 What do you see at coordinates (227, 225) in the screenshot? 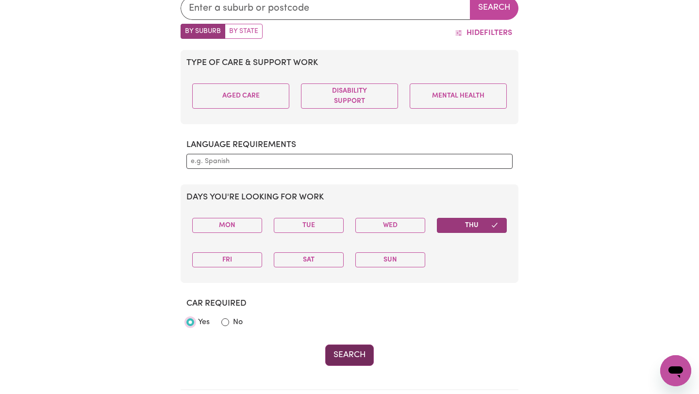
I see `button: Mon` at bounding box center [227, 225].